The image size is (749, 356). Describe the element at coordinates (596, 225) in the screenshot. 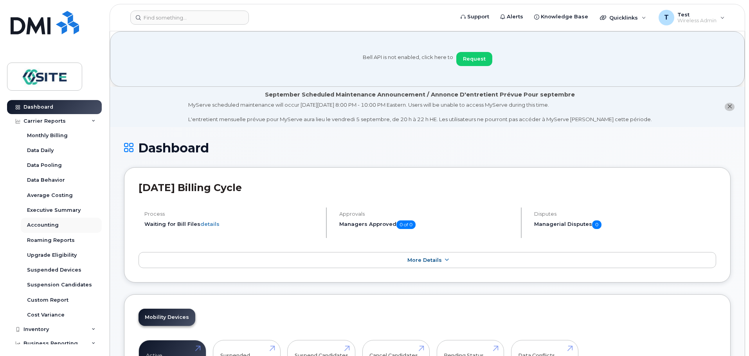

I see `span: 0` at that location.